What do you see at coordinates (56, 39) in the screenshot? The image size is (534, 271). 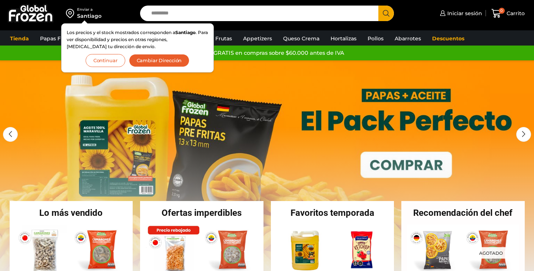 I see `a: Papas Fritas` at bounding box center [56, 39].